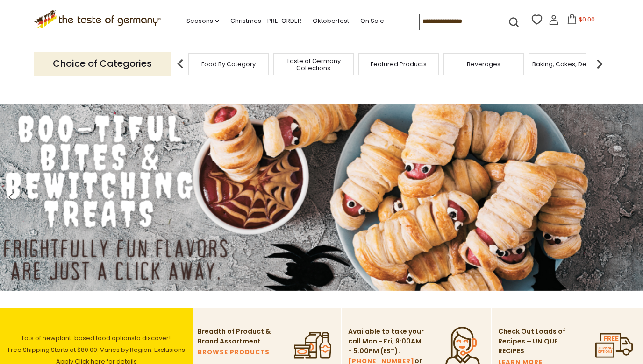 The width and height of the screenshot is (643, 364). I want to click on p: Breadth of Product & Brand Assortment, so click(236, 337).